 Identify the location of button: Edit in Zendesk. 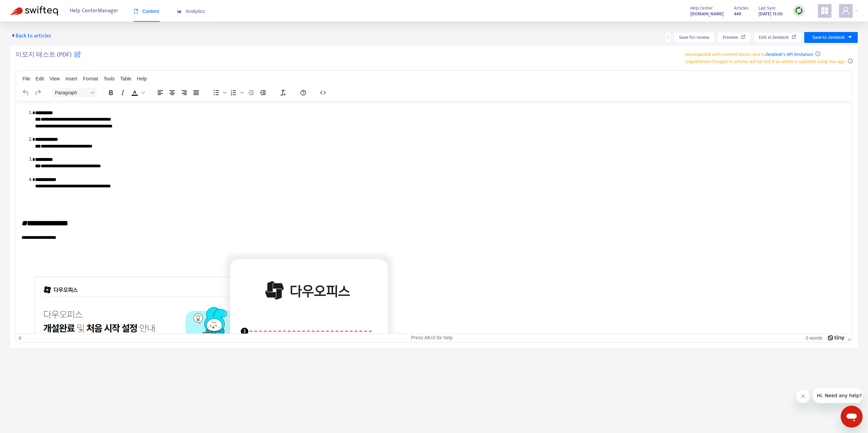
(778, 37).